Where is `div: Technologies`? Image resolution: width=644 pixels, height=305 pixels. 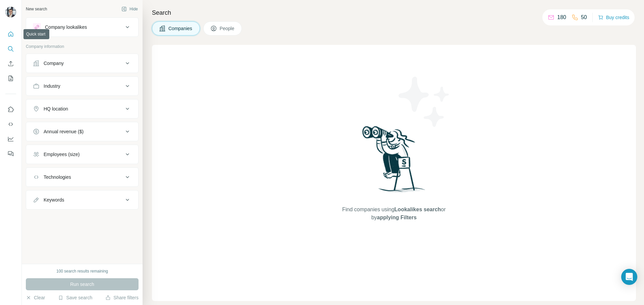 div: Technologies is located at coordinates (58, 178).